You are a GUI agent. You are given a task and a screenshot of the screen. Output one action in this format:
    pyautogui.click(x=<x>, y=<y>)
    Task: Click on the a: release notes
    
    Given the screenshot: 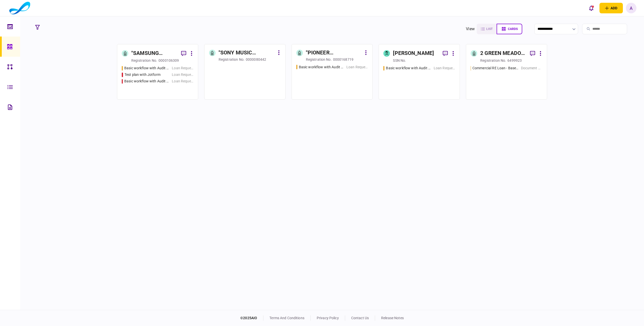 What is the action you would take?
    pyautogui.click(x=393, y=318)
    